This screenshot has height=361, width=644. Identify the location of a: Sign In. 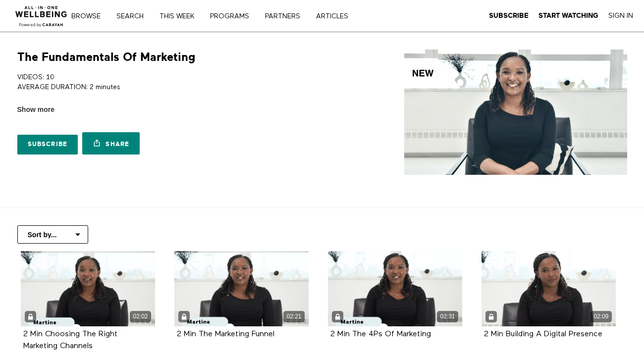
(620, 16).